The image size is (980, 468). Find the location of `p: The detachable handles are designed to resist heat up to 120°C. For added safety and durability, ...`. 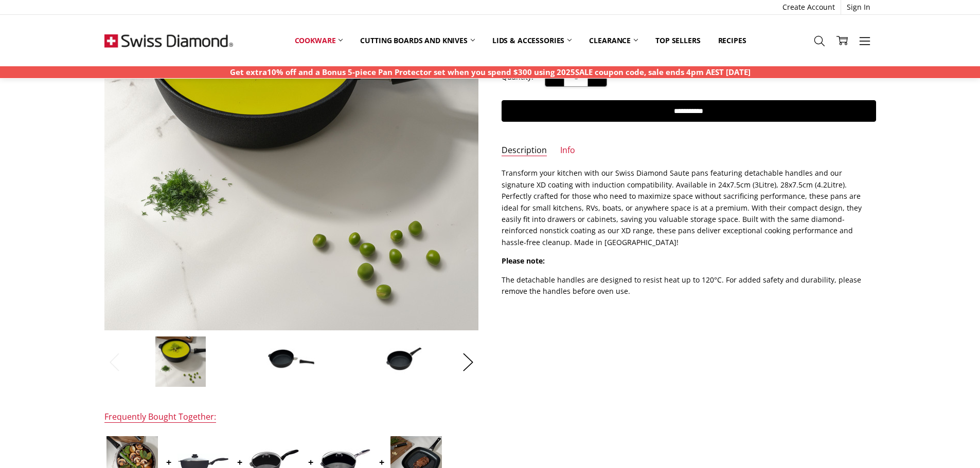

p: The detachable handles are designed to resist heat up to 120°C. For added safety and durability, ... is located at coordinates (689, 286).